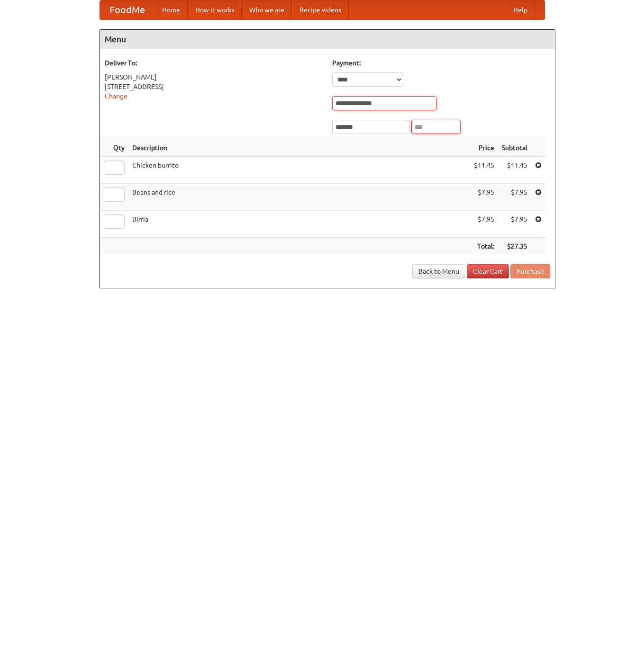 The width and height of the screenshot is (644, 670). What do you see at coordinates (215, 10) in the screenshot?
I see `a: How it works` at bounding box center [215, 10].